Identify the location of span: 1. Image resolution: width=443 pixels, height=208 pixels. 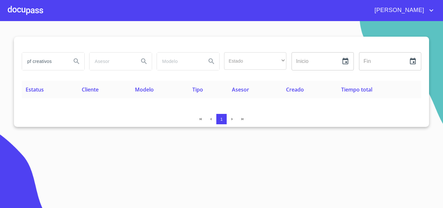
(221, 119).